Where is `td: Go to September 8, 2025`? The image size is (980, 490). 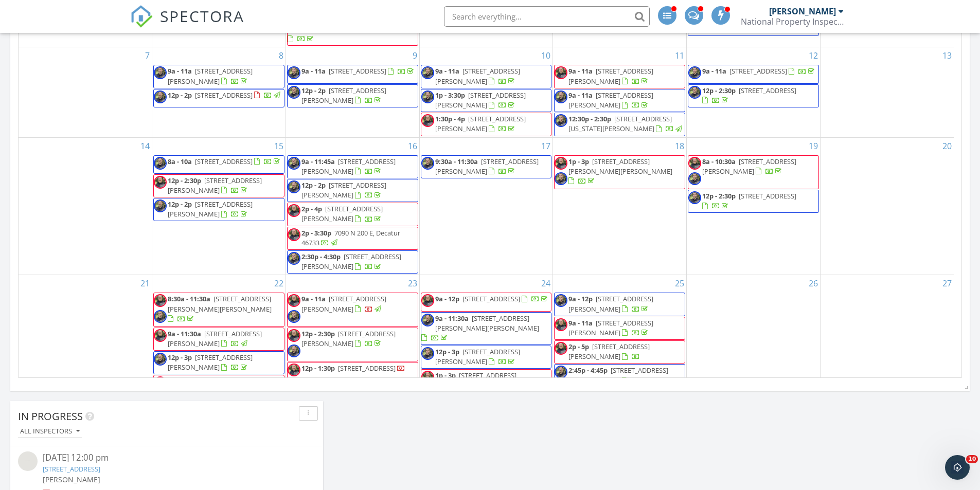
td: Go to September 8, 2025 is located at coordinates (219, 92).